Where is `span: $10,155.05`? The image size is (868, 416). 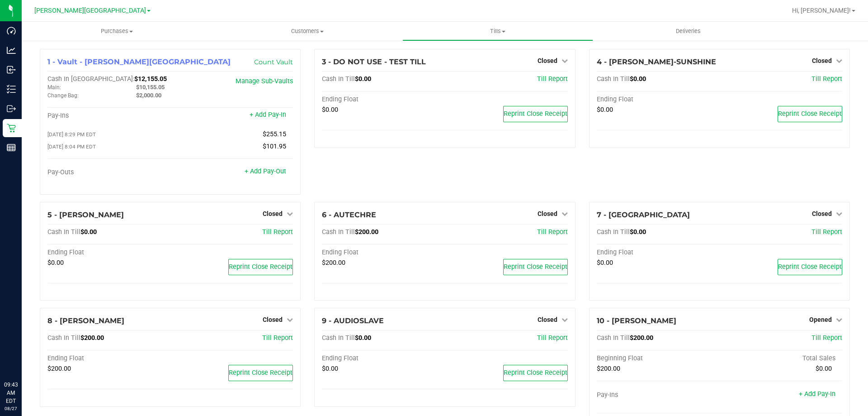 span: $10,155.05 is located at coordinates (150, 87).